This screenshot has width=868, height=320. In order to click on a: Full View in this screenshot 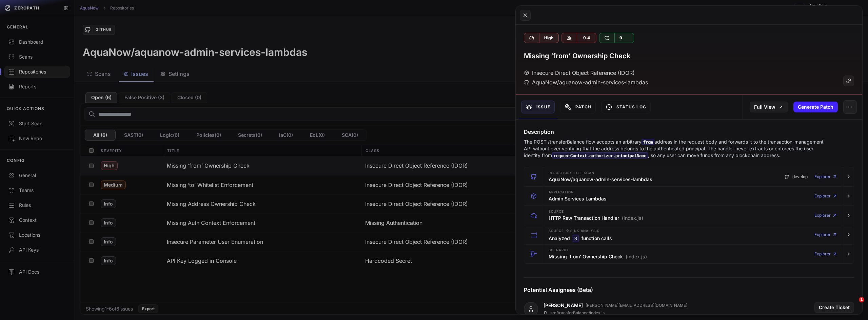, I will do `click(768, 107)`.